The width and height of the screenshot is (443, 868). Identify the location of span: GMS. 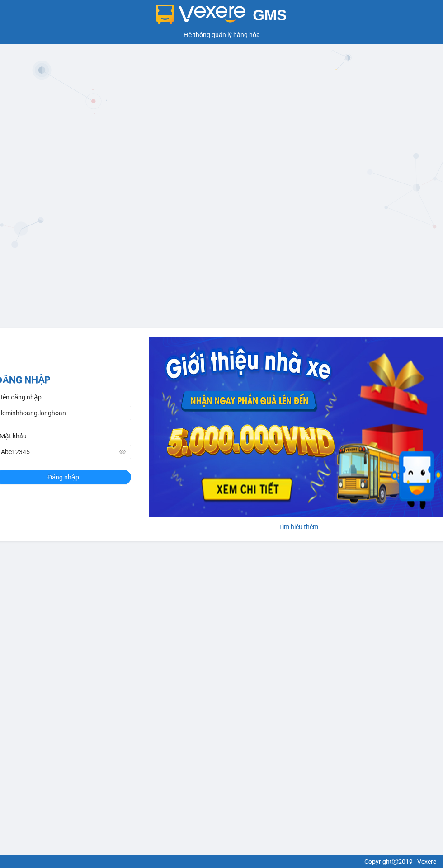
(269, 15).